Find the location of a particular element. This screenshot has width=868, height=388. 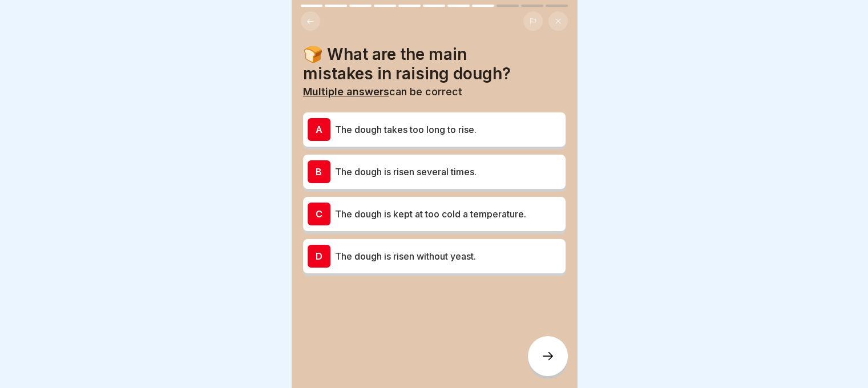

b: Multiple answers is located at coordinates (346, 91).